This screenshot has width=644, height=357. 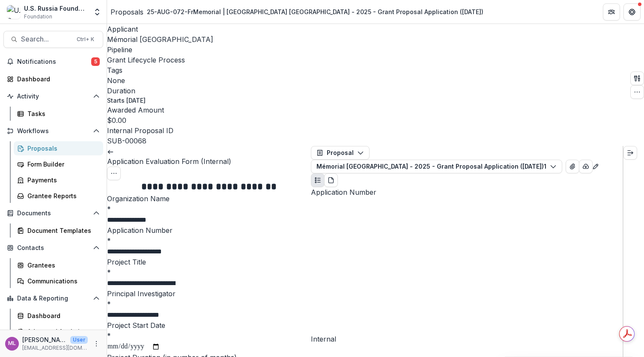 I want to click on p: User, so click(x=79, y=340).